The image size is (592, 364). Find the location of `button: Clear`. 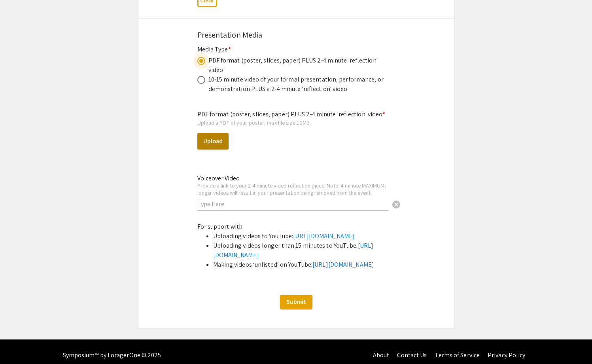

button: Clear is located at coordinates (396, 204).